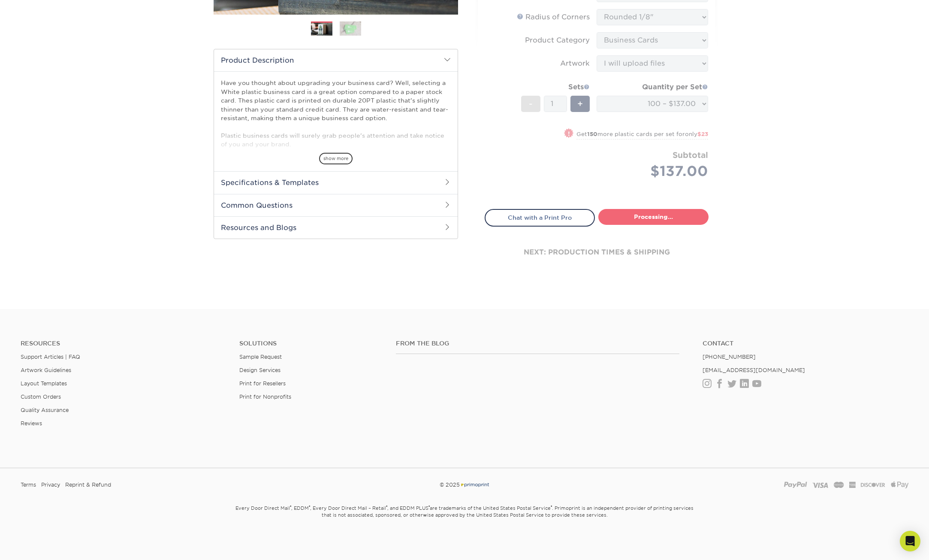  Describe the element at coordinates (50, 485) in the screenshot. I see `a: Privacy` at that location.